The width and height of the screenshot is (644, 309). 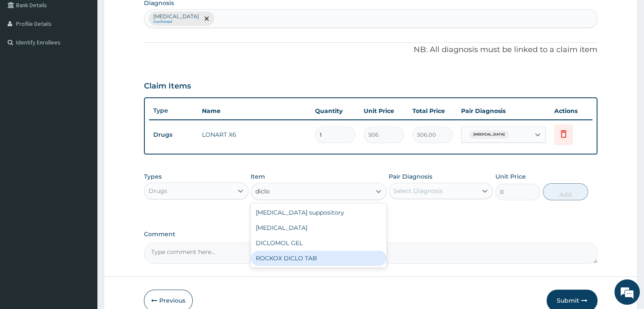 I want to click on div: Minimize live chat window, so click(x=149, y=14).